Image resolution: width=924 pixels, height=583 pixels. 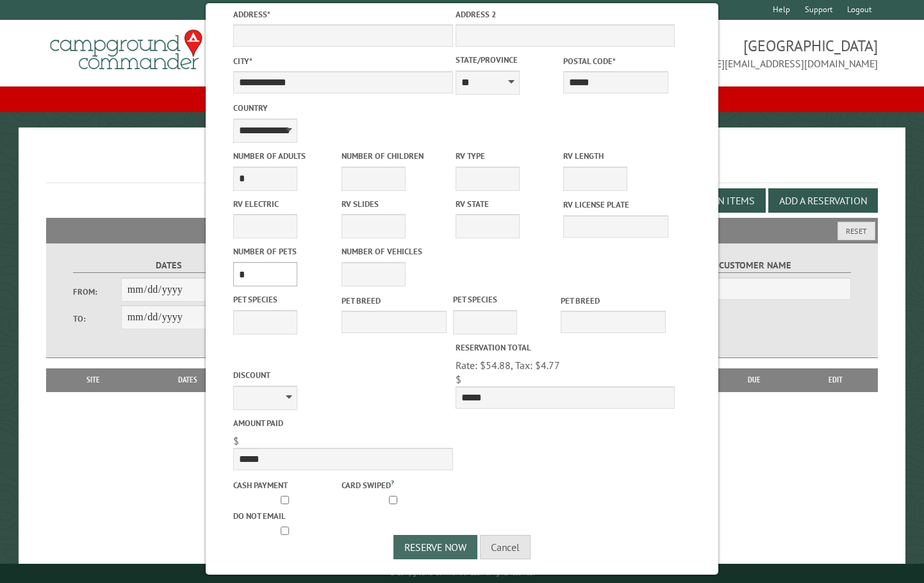 I want to click on th: Due, so click(x=754, y=380).